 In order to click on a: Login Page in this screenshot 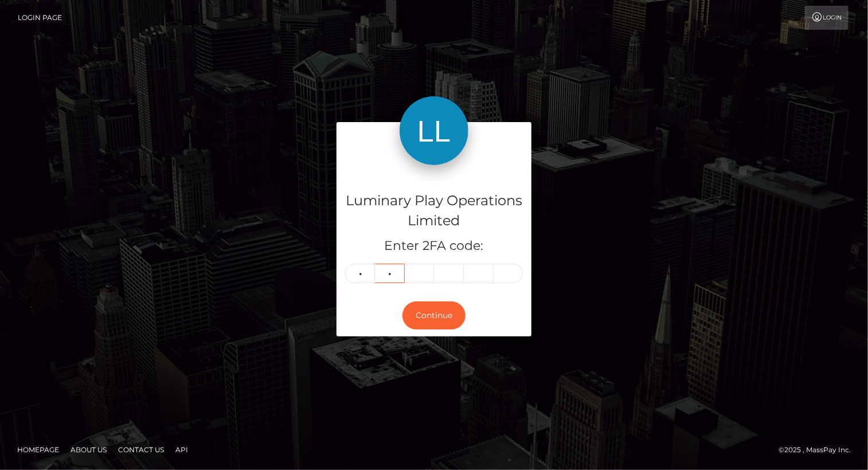, I will do `click(39, 18)`.